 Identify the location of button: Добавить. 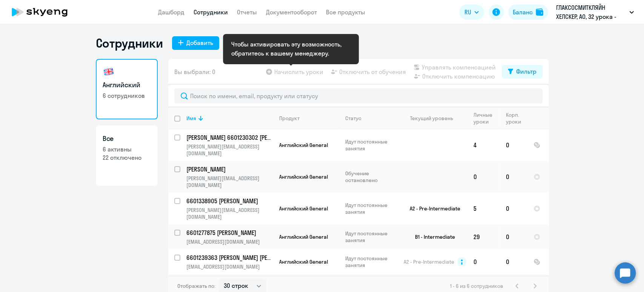
(195, 43).